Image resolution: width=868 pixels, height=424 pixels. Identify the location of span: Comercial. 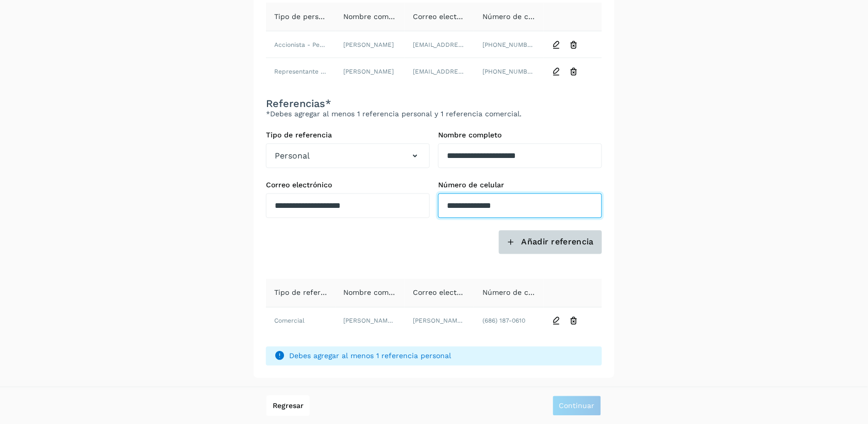
(289, 321).